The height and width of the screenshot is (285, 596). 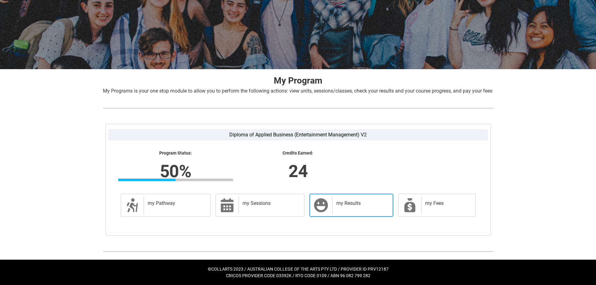 What do you see at coordinates (175, 171) in the screenshot?
I see `lightning-formatted-number: 50%` at bounding box center [175, 171].